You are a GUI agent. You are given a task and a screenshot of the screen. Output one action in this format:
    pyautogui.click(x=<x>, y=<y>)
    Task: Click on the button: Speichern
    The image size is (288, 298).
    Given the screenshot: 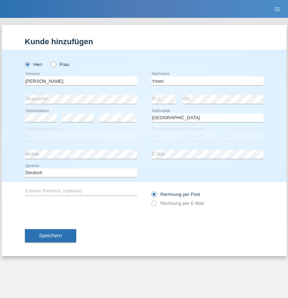 What is the action you would take?
    pyautogui.click(x=51, y=236)
    